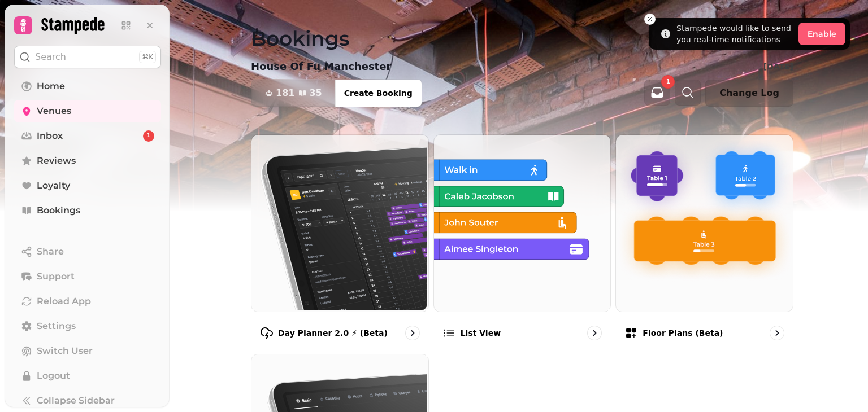 Image resolution: width=868 pixels, height=412 pixels. I want to click on button: 18135, so click(293, 93).